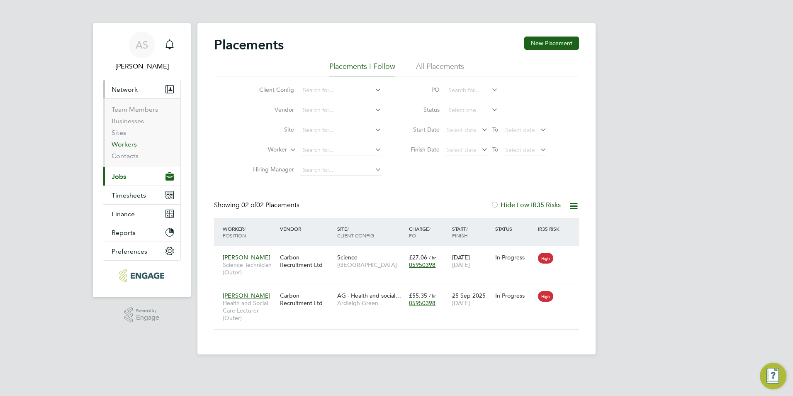  What do you see at coordinates (142, 45) in the screenshot?
I see `span: AS` at bounding box center [142, 45].